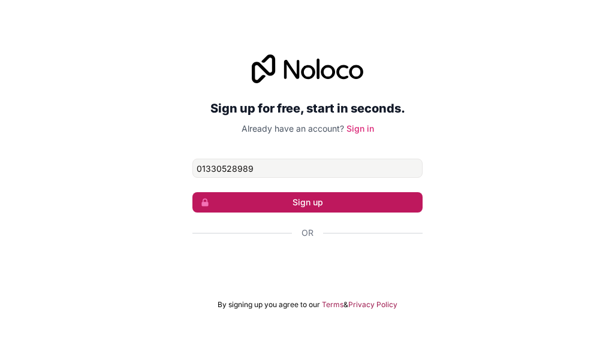 Image resolution: width=615 pixels, height=364 pixels. I want to click on a: Sign in, so click(360, 128).